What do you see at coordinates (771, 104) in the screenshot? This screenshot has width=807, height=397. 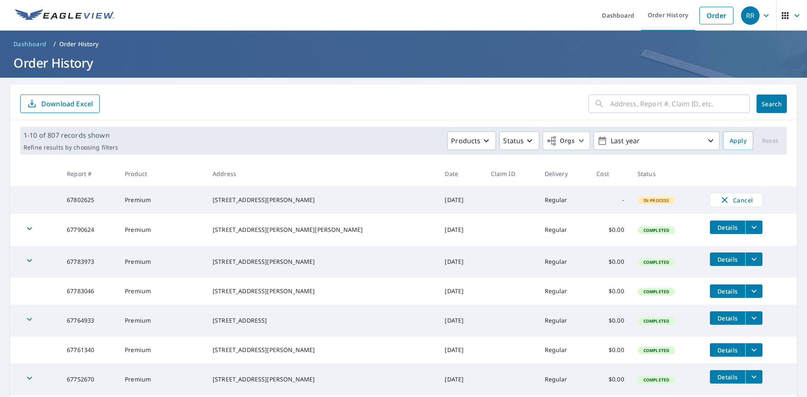 I see `button: Search` at bounding box center [771, 104].